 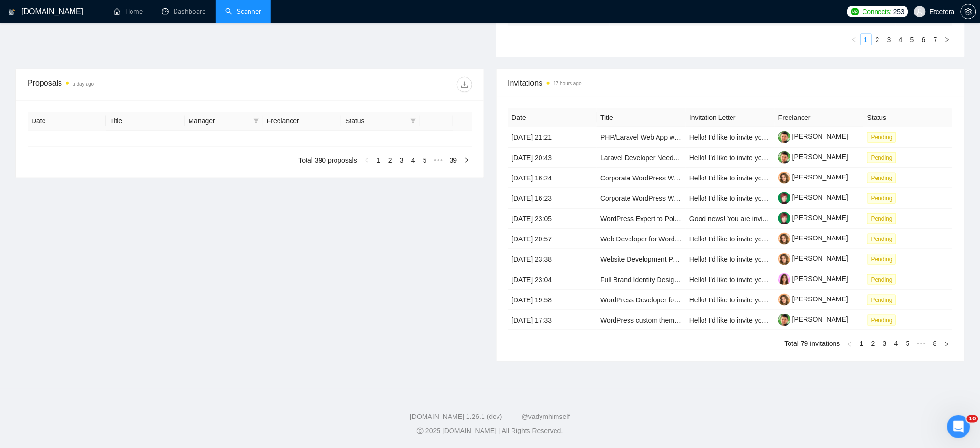 I want to click on a: Web Developer for WordPress (NO AI ANSWERS), so click(x=677, y=239).